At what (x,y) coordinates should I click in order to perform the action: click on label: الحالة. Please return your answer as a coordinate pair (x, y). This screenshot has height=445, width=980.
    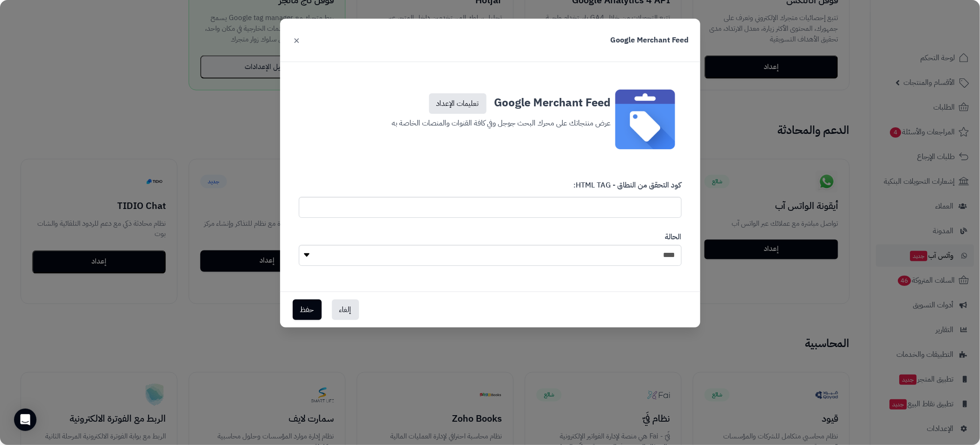
    Looking at the image, I should click on (673, 237).